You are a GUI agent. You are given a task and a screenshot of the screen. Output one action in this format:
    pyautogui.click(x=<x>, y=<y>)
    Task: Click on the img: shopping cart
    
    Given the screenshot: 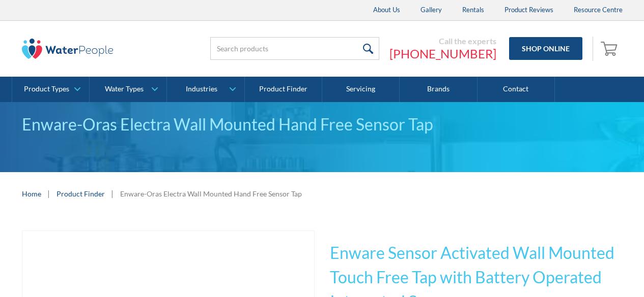 What is the action you would take?
    pyautogui.click(x=610, y=48)
    